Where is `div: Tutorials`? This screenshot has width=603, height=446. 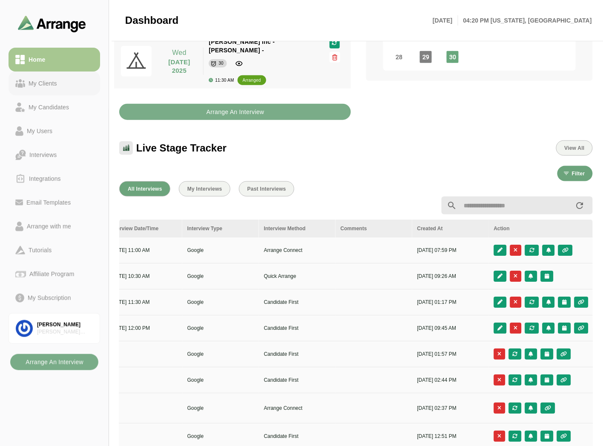
div: Tutorials is located at coordinates (40, 250).